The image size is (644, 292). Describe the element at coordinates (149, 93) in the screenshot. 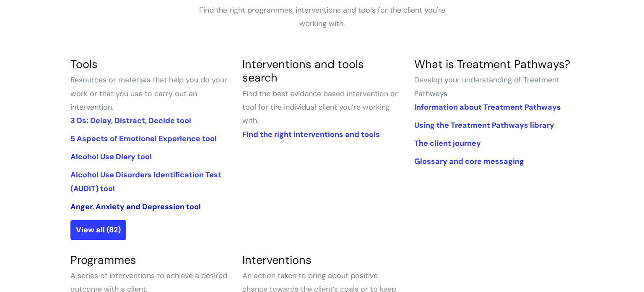

I see `span: Resources or materials that help you do your work or that you use to carry out an intervention.` at that location.